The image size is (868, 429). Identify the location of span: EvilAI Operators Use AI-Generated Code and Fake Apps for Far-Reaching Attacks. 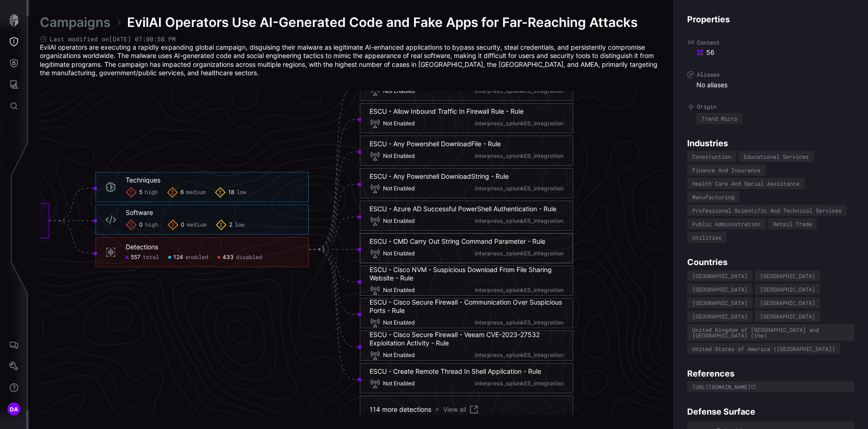
(382, 22).